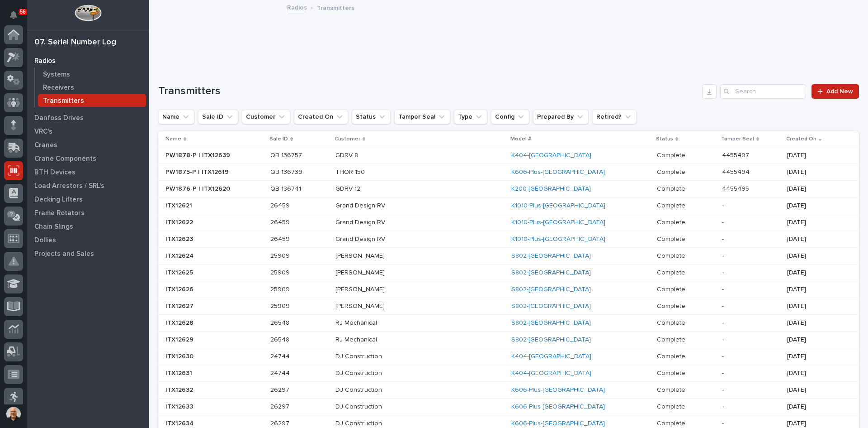  I want to click on button: Tamper Seal, so click(423, 117).